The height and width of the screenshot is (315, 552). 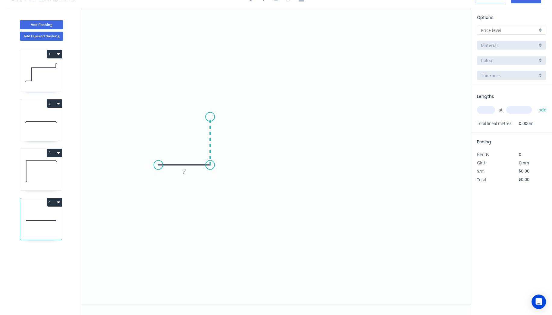 What do you see at coordinates (542, 110) in the screenshot?
I see `button: add` at bounding box center [542, 110].